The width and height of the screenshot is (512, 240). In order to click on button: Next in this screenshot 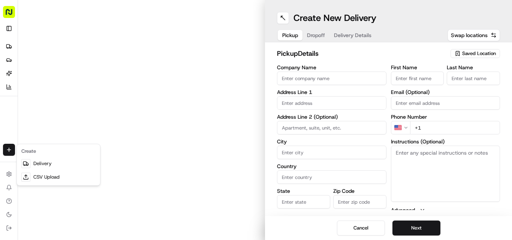, I will do `click(416, 228)`.